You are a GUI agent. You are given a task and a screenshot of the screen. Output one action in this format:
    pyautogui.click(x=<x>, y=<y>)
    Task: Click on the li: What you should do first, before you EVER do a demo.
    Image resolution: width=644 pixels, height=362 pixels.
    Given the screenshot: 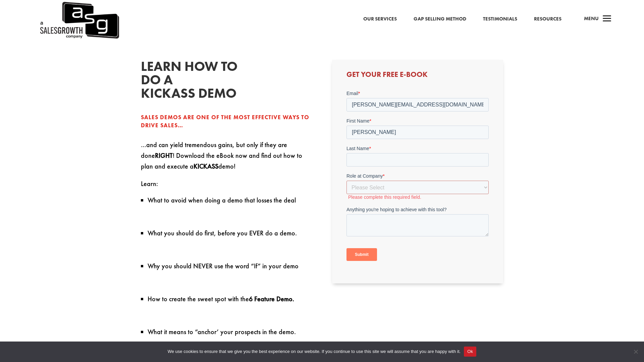 What is the action you would take?
    pyautogui.click(x=230, y=233)
    